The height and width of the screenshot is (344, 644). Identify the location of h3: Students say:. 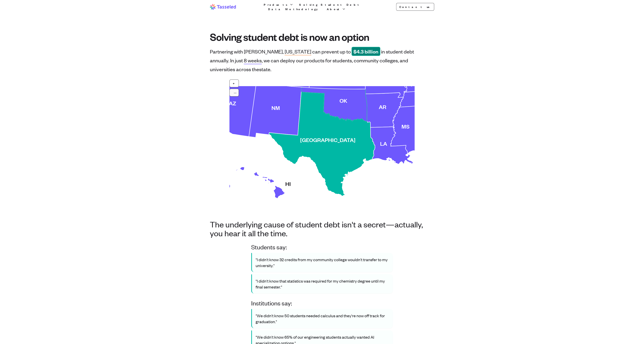
(322, 247).